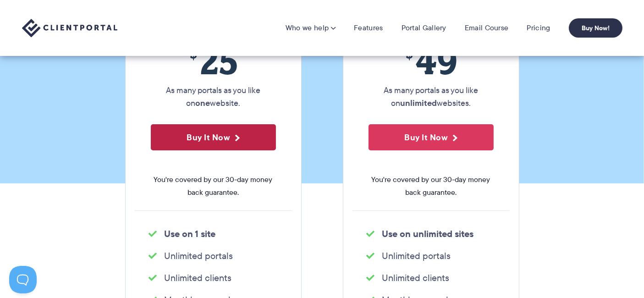 The width and height of the screenshot is (644, 298). Describe the element at coordinates (428, 233) in the screenshot. I see `strong: Use on unlimited sites` at that location.